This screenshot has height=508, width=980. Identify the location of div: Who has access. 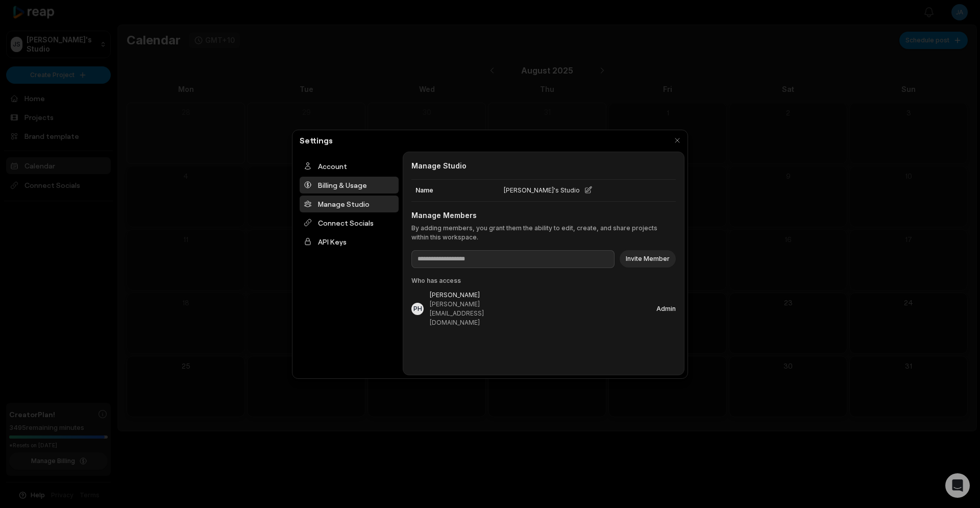
(543, 281).